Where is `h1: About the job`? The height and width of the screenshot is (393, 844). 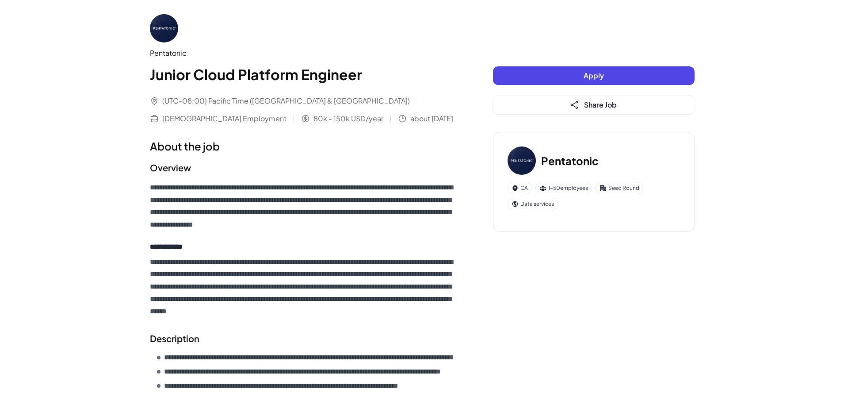 h1: About the job is located at coordinates (304, 146).